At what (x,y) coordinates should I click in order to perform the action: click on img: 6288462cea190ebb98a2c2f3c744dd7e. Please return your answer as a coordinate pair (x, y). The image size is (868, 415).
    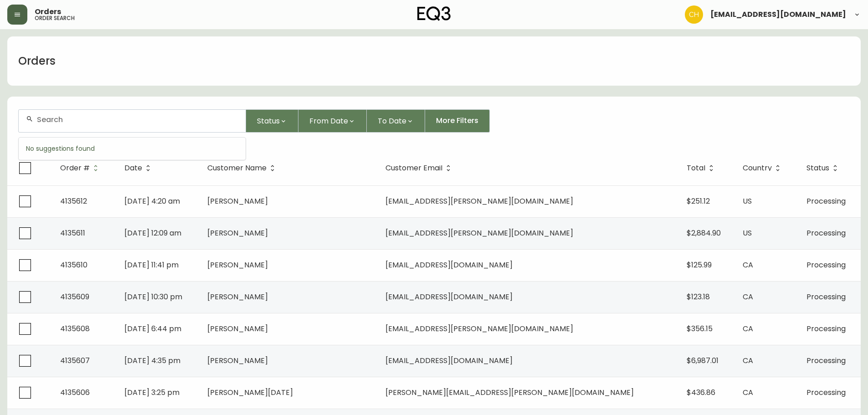
    Looking at the image, I should click on (694, 14).